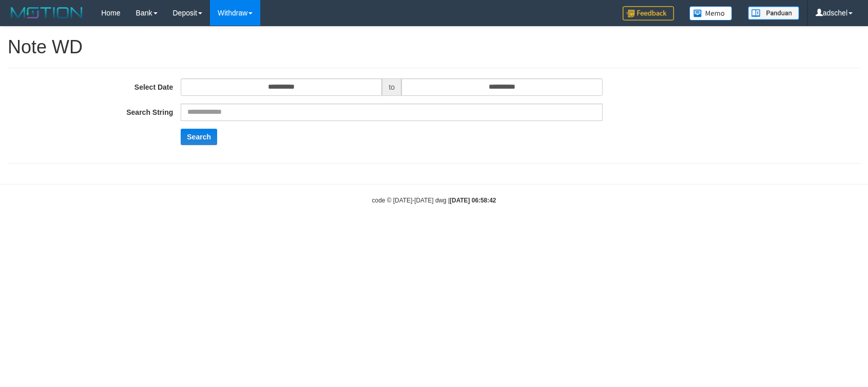 Image resolution: width=868 pixels, height=387 pixels. I want to click on img: MOTION_logo.png, so click(47, 13).